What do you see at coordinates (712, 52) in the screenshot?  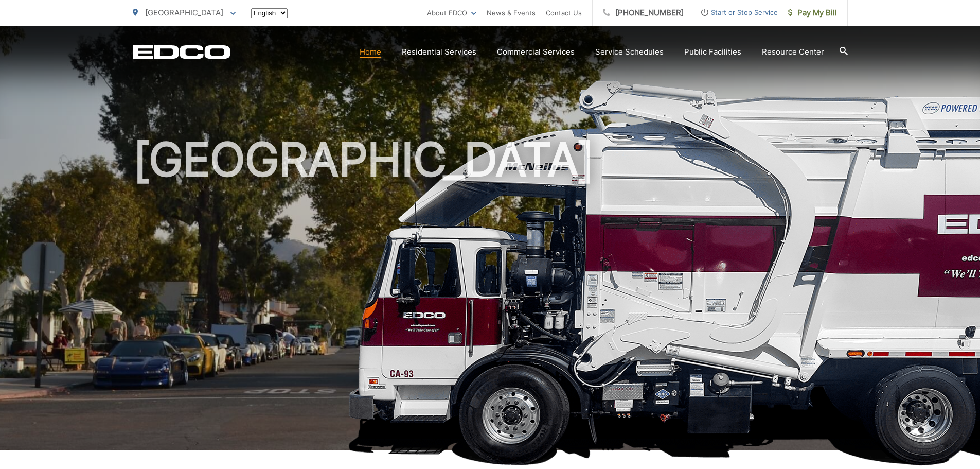 I see `a: Public Facilities` at bounding box center [712, 52].